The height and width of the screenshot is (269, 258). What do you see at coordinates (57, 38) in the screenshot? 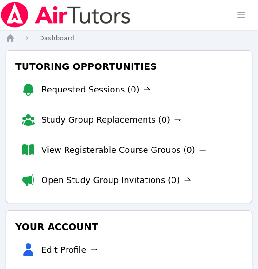
I see `a: Dashboard` at bounding box center [57, 38].